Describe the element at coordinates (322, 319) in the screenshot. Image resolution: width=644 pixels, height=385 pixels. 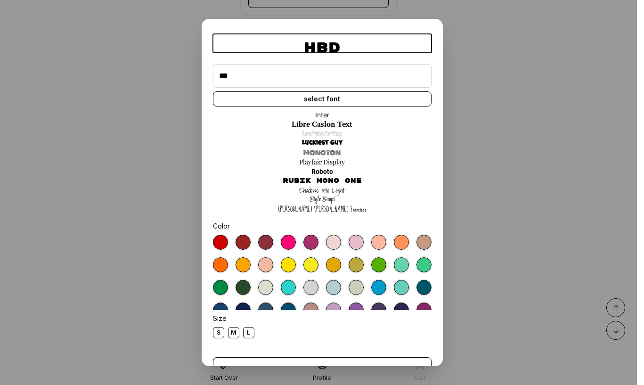
I see `div: Size` at that location.